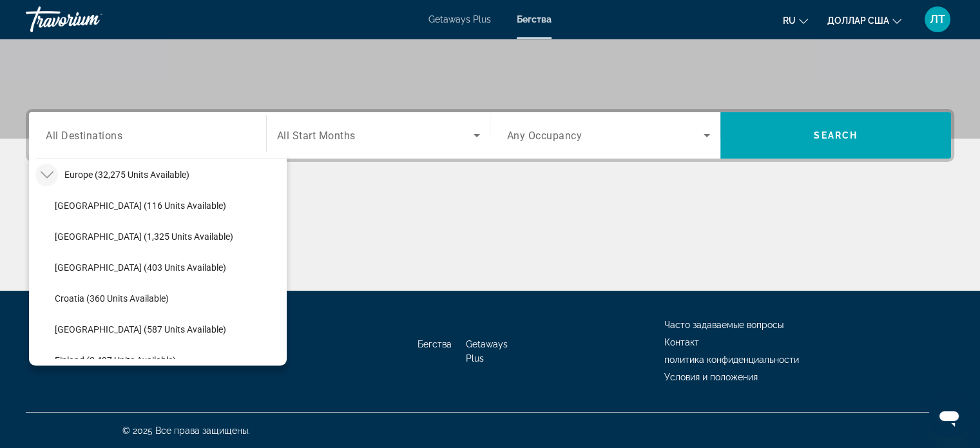 The image size is (980, 448). What do you see at coordinates (168, 360) in the screenshot?
I see `button: Finland (2,497 units available)` at bounding box center [168, 360].